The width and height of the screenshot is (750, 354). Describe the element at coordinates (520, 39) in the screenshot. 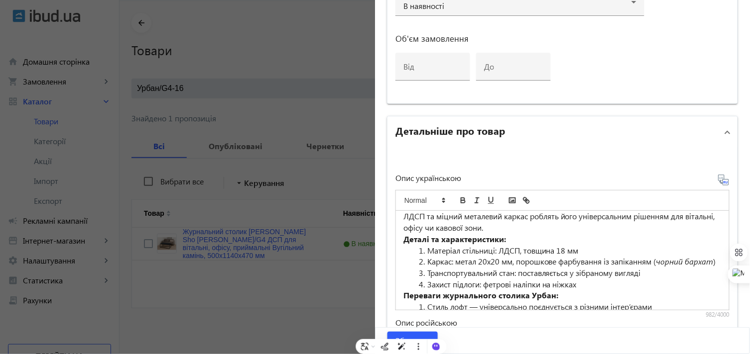

I see `h3: Об'єм замовлення` at that location.